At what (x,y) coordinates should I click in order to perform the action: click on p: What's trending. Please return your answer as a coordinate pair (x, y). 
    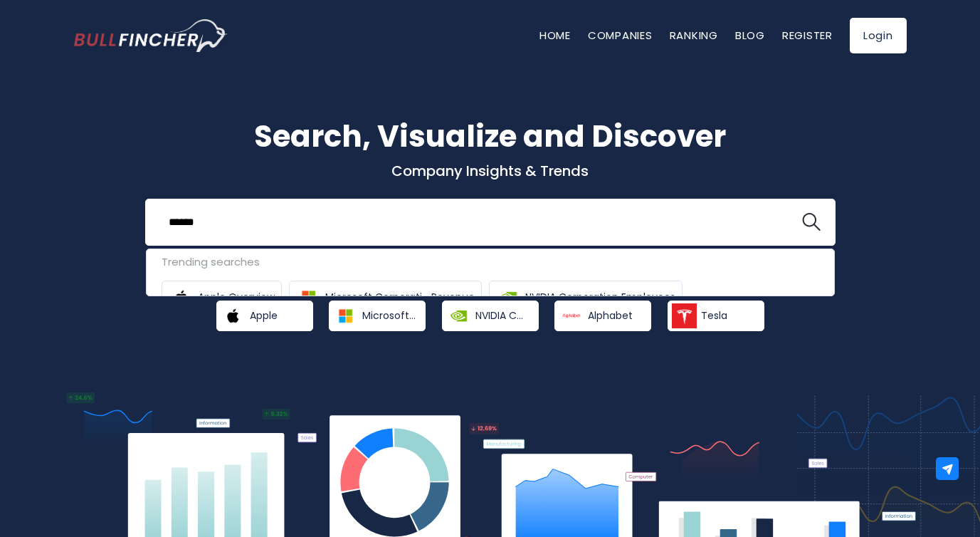
    Looking at the image, I should click on (491, 282).